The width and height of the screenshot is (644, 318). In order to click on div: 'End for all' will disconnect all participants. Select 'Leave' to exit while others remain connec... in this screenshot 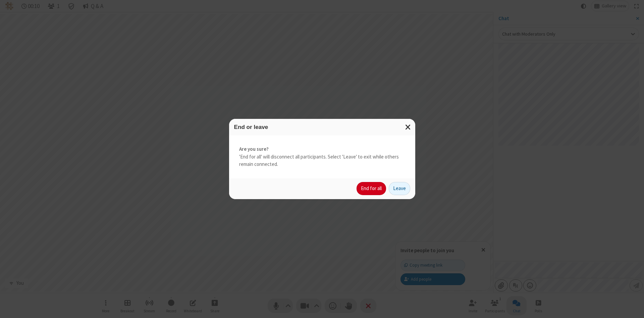, I will do `click(322, 157)`.